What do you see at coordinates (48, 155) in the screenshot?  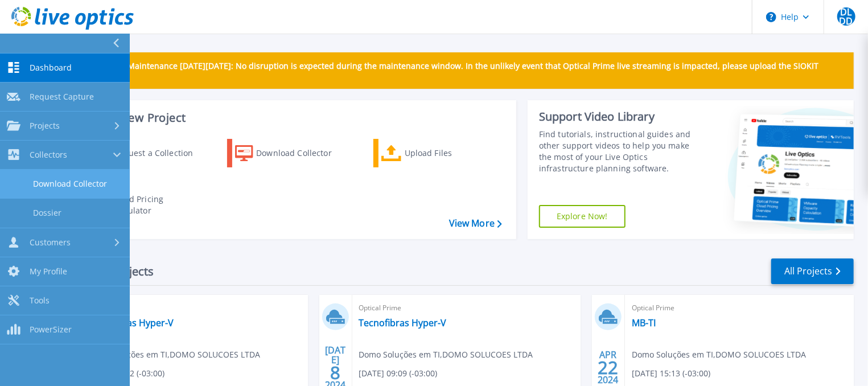 I see `span: Collectors` at bounding box center [48, 155].